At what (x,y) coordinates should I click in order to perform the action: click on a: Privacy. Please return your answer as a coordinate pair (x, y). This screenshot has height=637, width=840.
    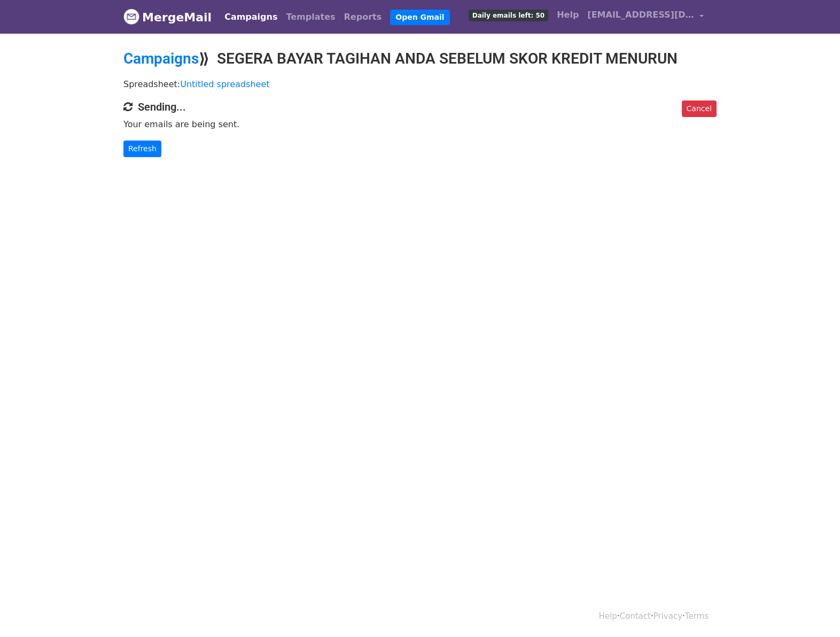
    Looking at the image, I should click on (668, 616).